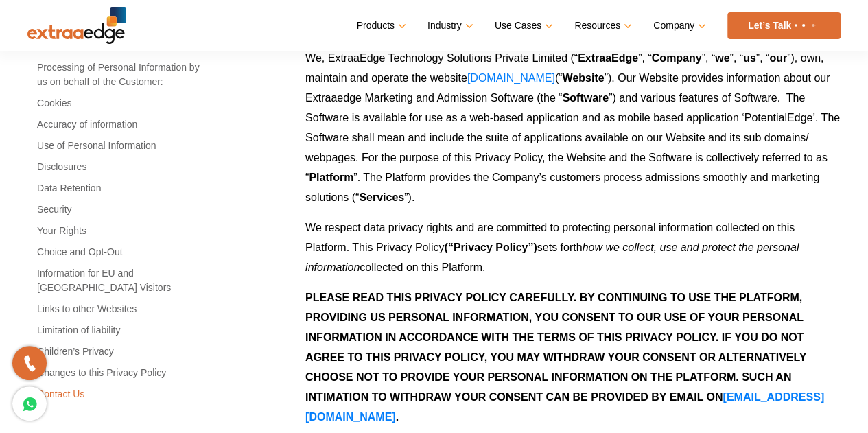 The image size is (868, 433). I want to click on a: Data Retention, so click(118, 188).